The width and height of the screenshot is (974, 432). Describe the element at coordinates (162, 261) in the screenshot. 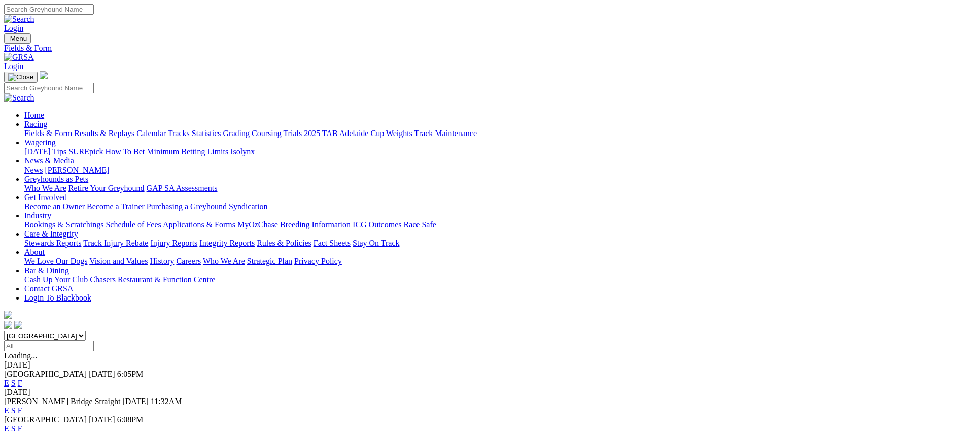

I see `a: History` at that location.